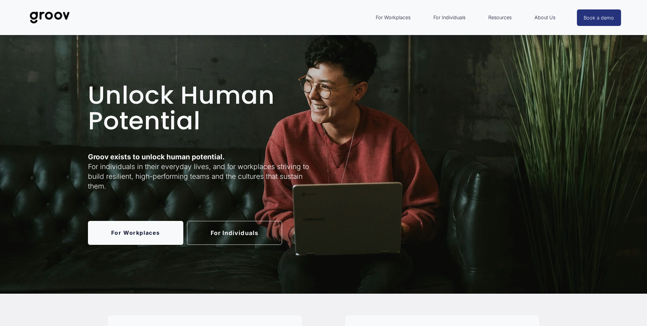 The image size is (647, 326). Describe the element at coordinates (545, 18) in the screenshot. I see `a: About Us` at that location.